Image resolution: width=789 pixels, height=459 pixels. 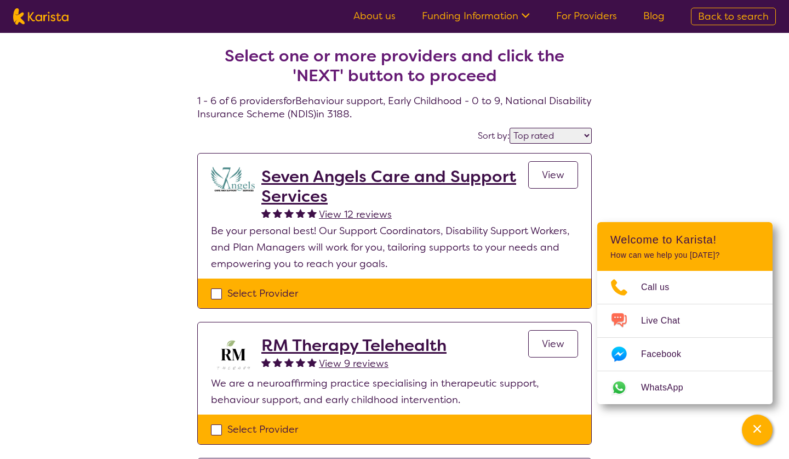 I want to click on span: Call us, so click(x=662, y=287).